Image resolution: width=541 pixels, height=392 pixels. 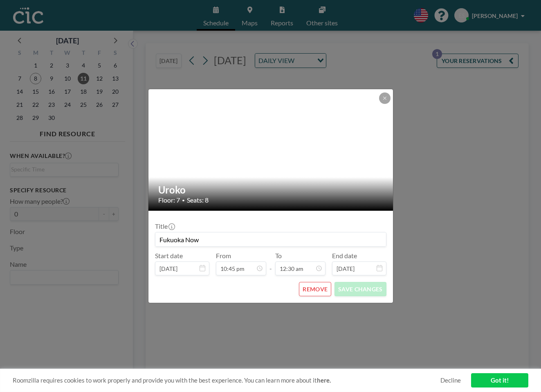 What do you see at coordinates (165, 226) in the screenshot?
I see `label: Title` at bounding box center [165, 226].